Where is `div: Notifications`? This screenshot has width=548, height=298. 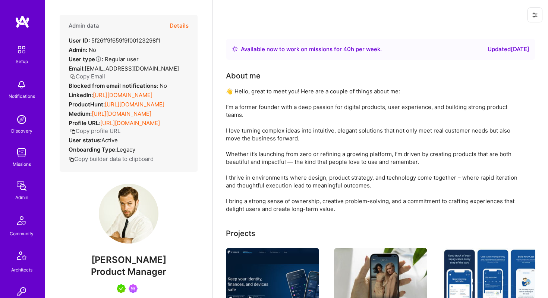
div: Notifications is located at coordinates (22, 96).